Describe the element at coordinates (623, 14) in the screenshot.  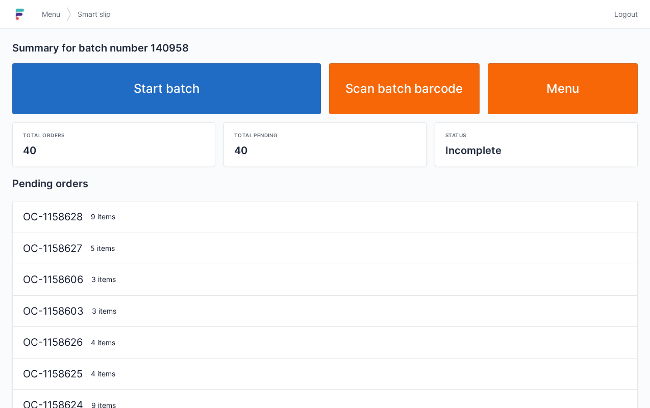
I see `a: Logout` at that location.